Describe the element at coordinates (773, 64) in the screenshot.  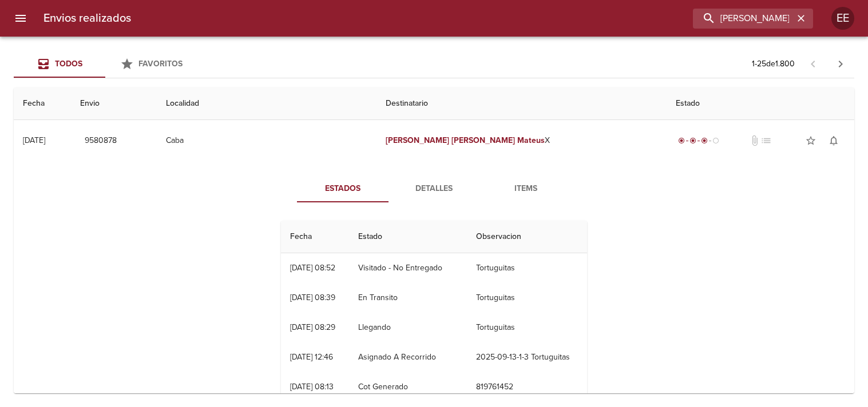
I see `p: 1 - 25 de 1.800` at that location.